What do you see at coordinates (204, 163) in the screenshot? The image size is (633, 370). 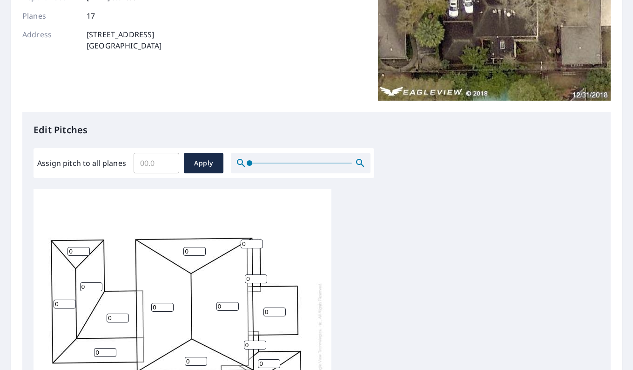 I see `span: Apply` at bounding box center [204, 163].